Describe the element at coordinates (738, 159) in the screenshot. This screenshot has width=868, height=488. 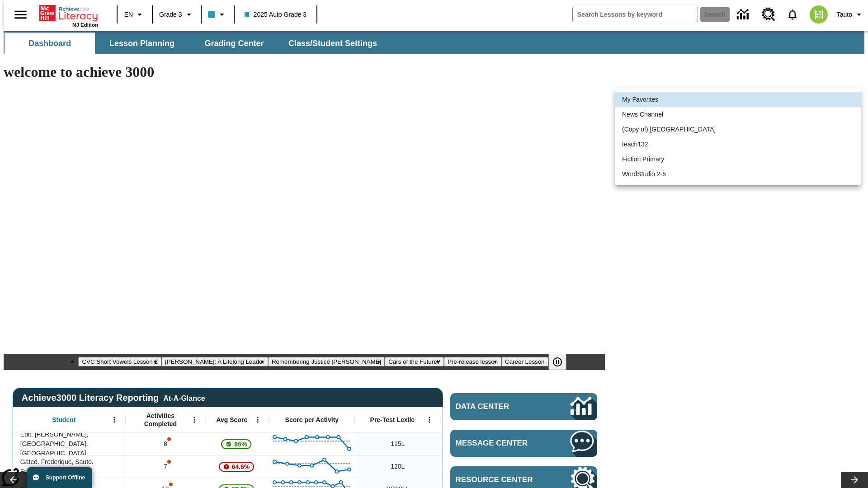
I see `li: Fiction Primary` at that location.